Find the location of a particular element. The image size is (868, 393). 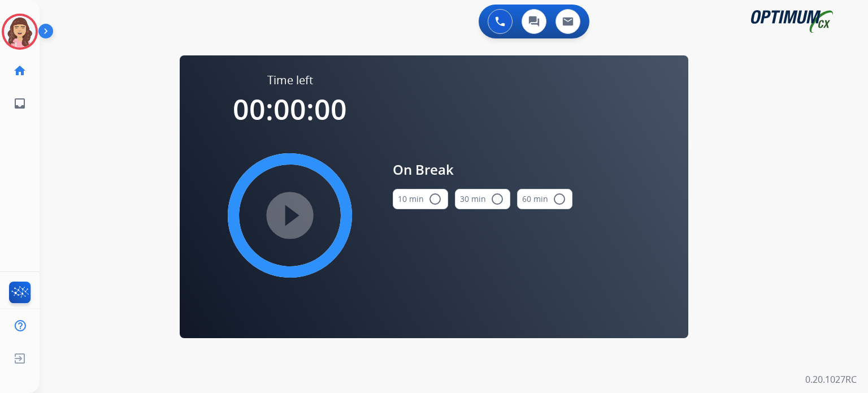

img: avatar is located at coordinates (20, 32).